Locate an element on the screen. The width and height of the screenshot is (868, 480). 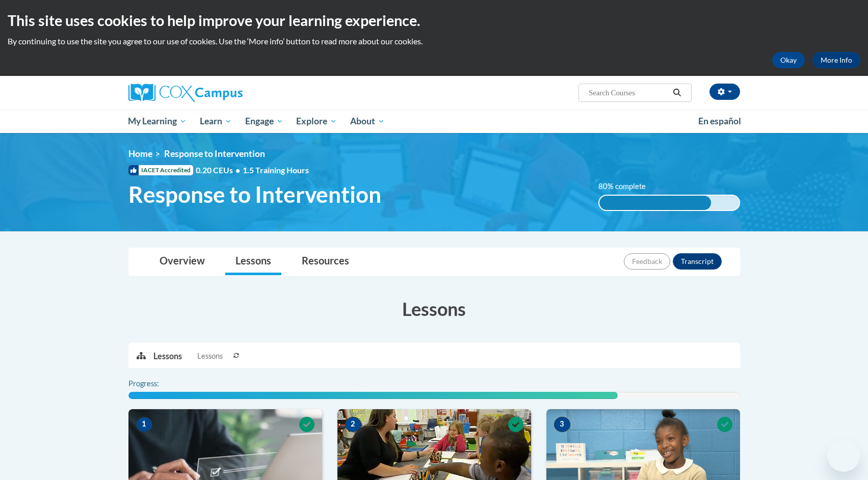
a: Resources is located at coordinates (325, 262).